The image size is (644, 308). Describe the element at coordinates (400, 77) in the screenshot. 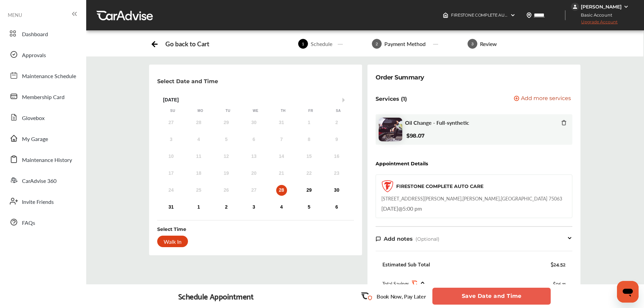

I see `div: Order Summary` at that location.